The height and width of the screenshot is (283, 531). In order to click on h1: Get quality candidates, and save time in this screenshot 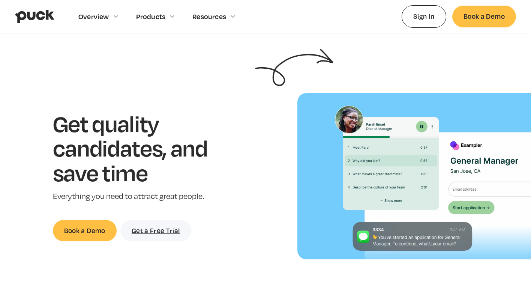, I will do `click(142, 148)`.